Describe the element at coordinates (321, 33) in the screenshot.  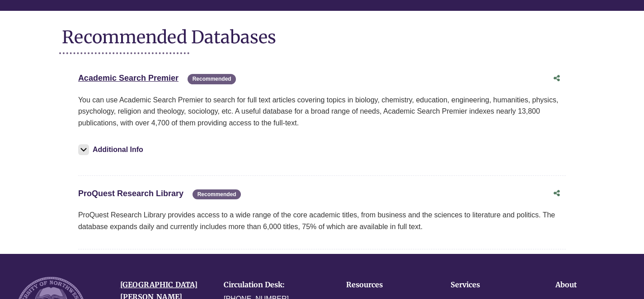
I see `h1: Recommended Databases` at that location.